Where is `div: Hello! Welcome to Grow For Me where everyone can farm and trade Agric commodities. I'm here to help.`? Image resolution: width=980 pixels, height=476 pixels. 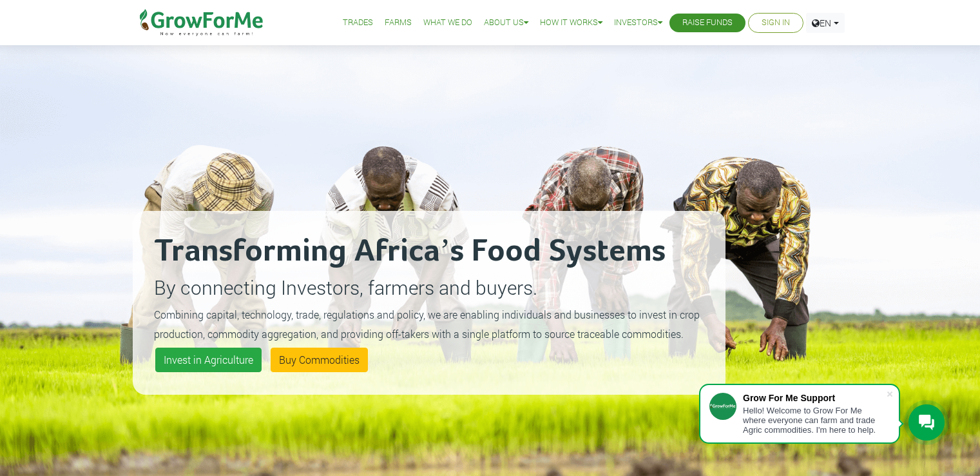 div: Hello! Welcome to Grow For Me where everyone can farm and trade Agric commodities. I'm here to help. is located at coordinates (814, 420).